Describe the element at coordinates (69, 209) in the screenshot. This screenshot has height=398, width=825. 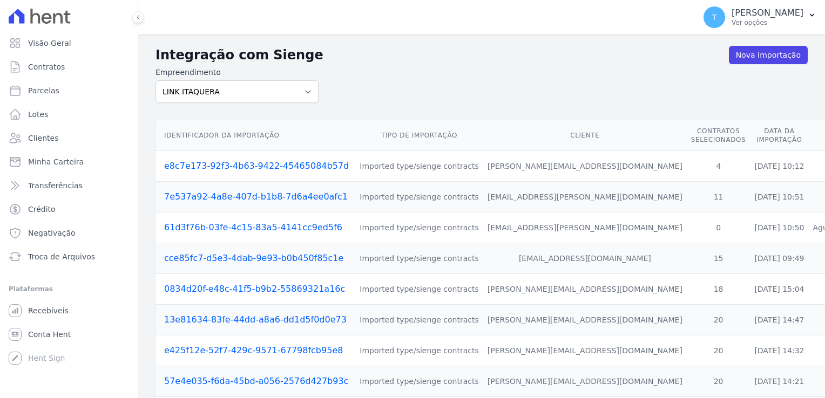
I see `a: Crédito` at that location.